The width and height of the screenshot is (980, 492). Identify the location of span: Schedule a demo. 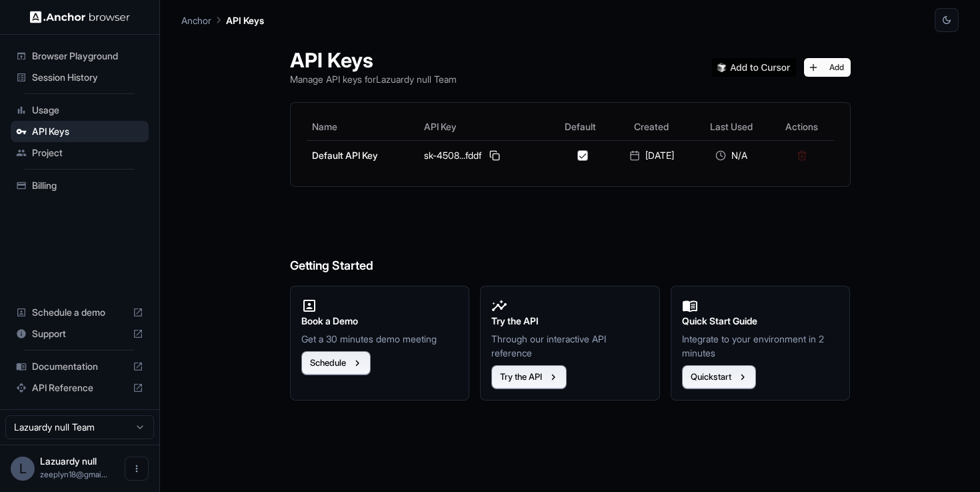
(79, 312).